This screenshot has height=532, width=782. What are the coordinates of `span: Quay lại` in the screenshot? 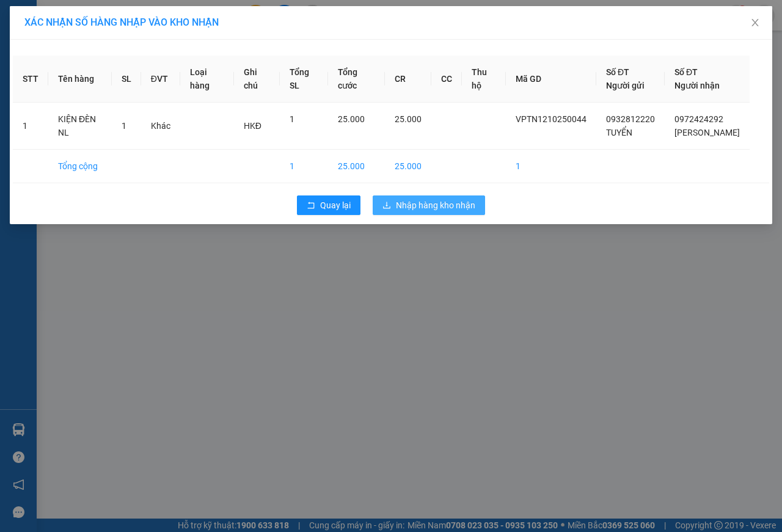 It's located at (336, 205).